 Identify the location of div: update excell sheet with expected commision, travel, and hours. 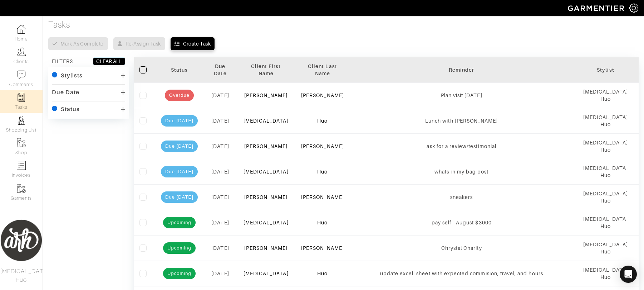
(462, 273).